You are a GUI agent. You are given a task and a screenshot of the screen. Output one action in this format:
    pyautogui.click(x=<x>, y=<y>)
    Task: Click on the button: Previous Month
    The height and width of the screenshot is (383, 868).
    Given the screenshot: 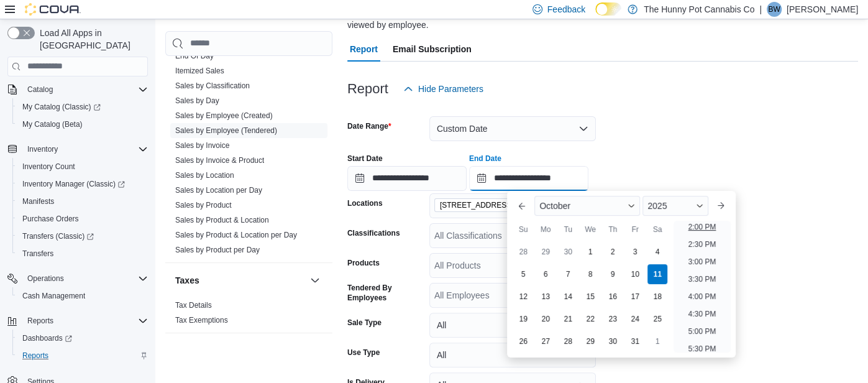 What is the action you would take?
    pyautogui.click(x=522, y=206)
    